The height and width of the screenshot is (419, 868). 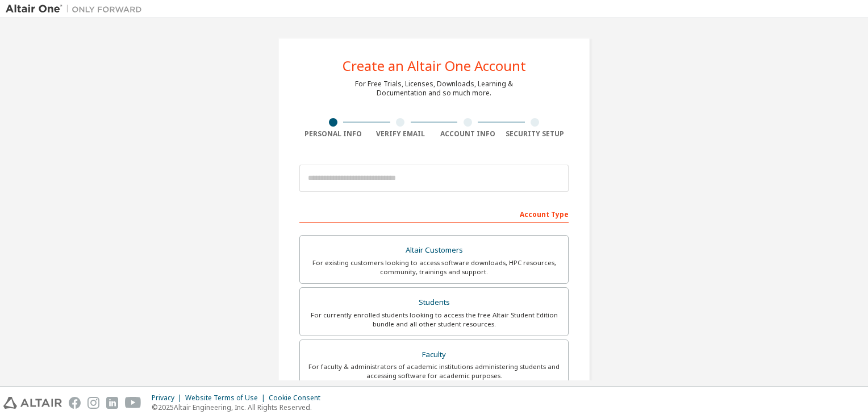 I want to click on div: Website Terms of Use, so click(x=226, y=398).